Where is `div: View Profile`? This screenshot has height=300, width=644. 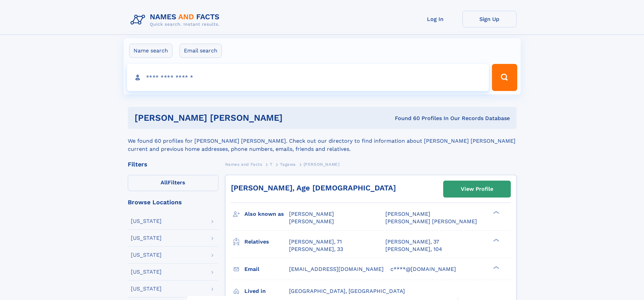
div: View Profile is located at coordinates (477, 189).